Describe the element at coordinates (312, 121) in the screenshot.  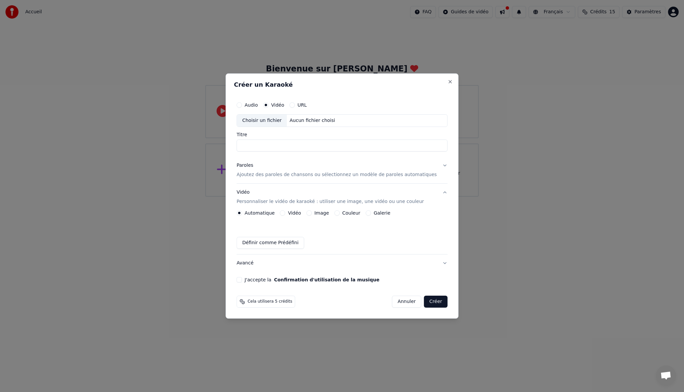
I see `div: Aucun fichier choisi` at that location.